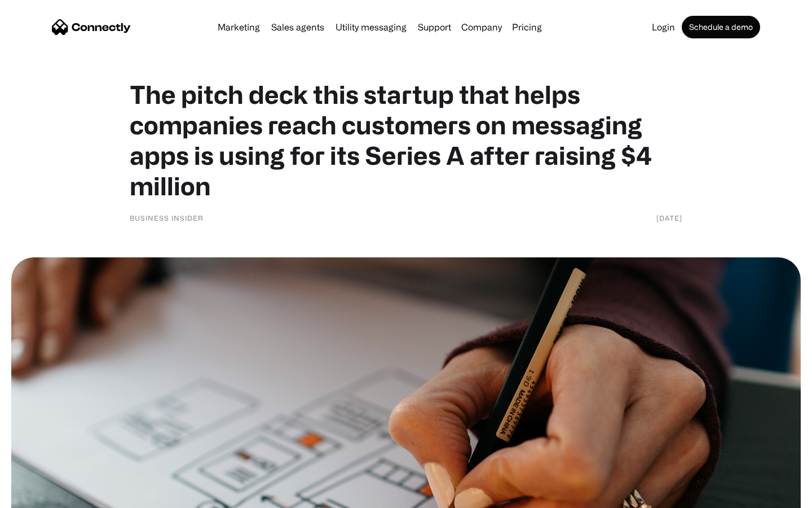 Image resolution: width=812 pixels, height=508 pixels. What do you see at coordinates (238, 27) in the screenshot?
I see `a: Marketing` at bounding box center [238, 27].